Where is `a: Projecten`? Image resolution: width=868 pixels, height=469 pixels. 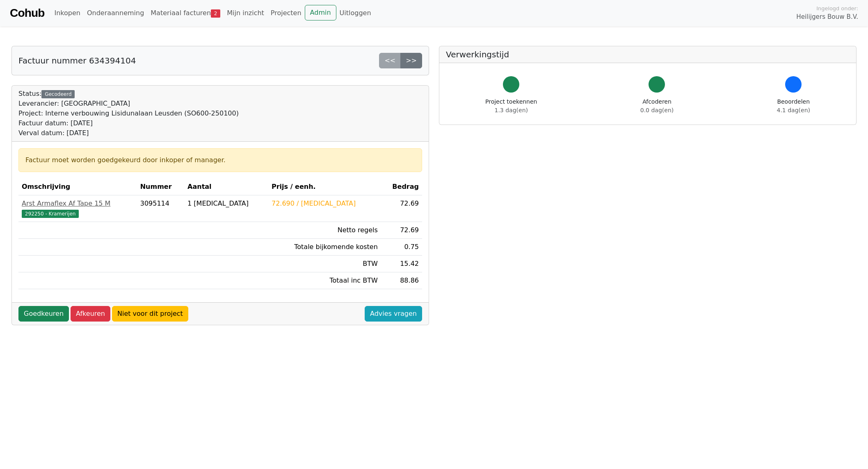
a: Projecten is located at coordinates (286, 13).